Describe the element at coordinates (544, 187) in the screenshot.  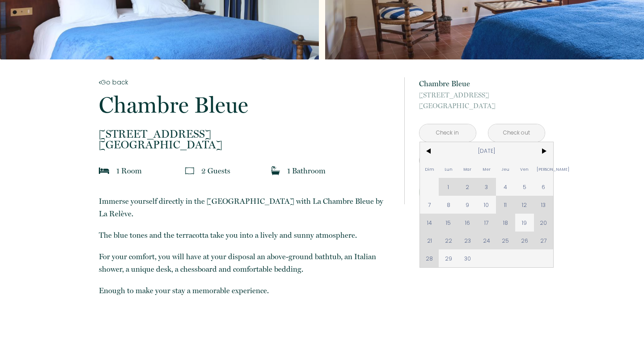
I see `span: 6` at that location.